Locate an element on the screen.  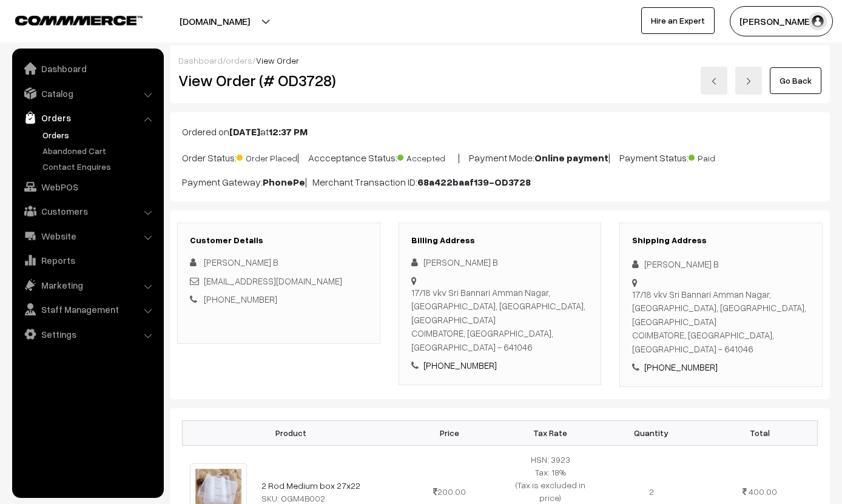
h3: Billing Address is located at coordinates (500, 240).